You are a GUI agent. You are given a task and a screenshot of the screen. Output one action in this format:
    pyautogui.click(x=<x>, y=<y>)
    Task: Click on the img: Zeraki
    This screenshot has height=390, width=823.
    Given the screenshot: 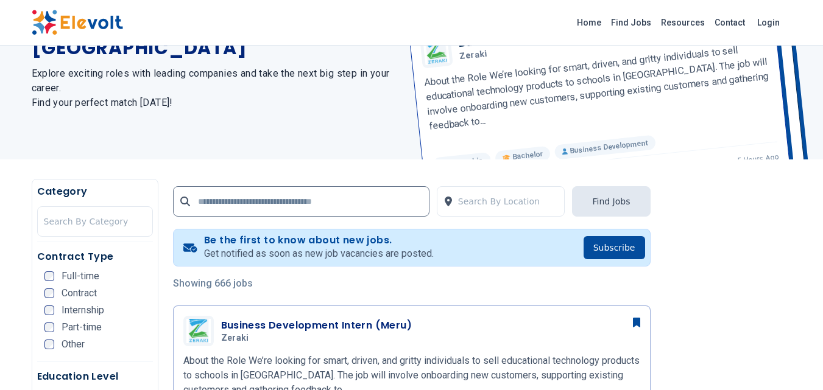 What is the action you would take?
    pyautogui.click(x=199, y=331)
    